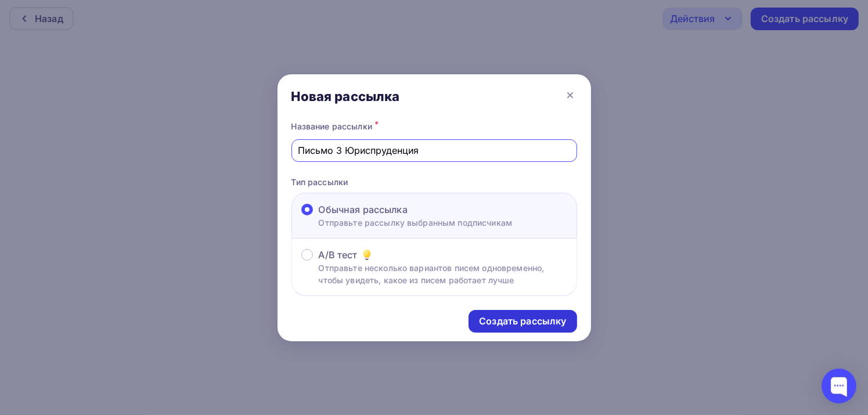 Image resolution: width=868 pixels, height=415 pixels. What do you see at coordinates (434, 127) in the screenshot?
I see `div: Название рассылки` at bounding box center [434, 127].